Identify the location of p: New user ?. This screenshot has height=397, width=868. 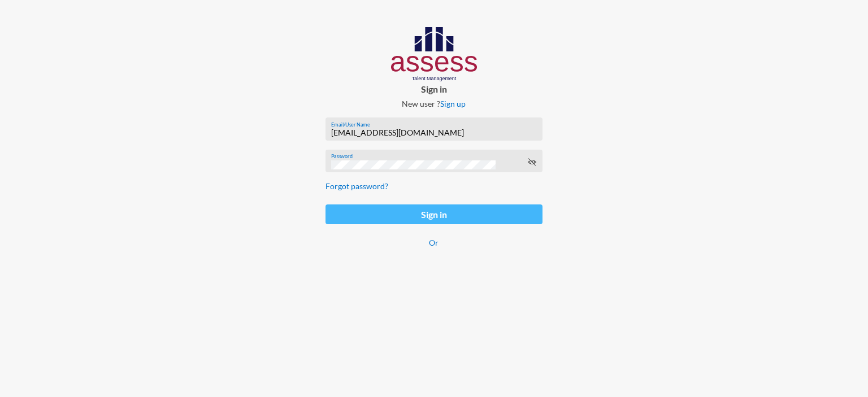
(434, 103).